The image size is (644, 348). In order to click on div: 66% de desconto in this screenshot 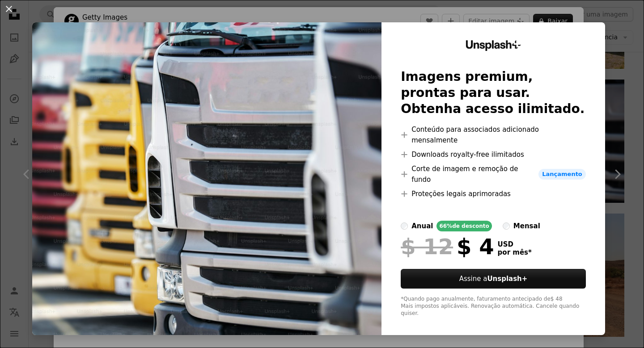, I will do `click(464, 226)`.